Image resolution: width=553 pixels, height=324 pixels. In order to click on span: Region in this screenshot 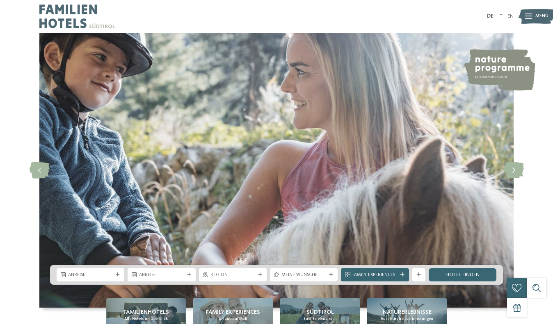, I will do `click(233, 276)`.